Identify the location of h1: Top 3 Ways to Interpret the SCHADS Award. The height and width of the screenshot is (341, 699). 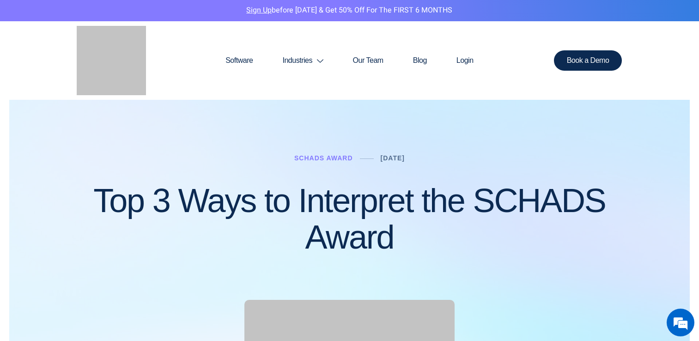
(350, 219).